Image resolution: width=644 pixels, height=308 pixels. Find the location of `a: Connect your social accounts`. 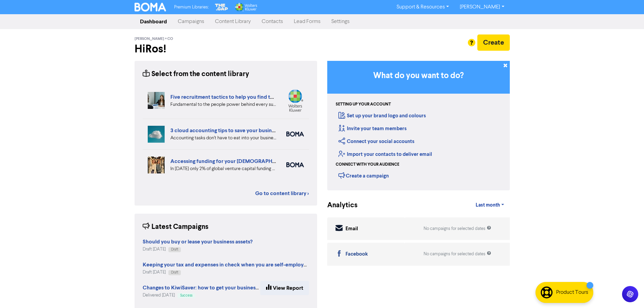

a: Connect your social accounts is located at coordinates (376, 142).